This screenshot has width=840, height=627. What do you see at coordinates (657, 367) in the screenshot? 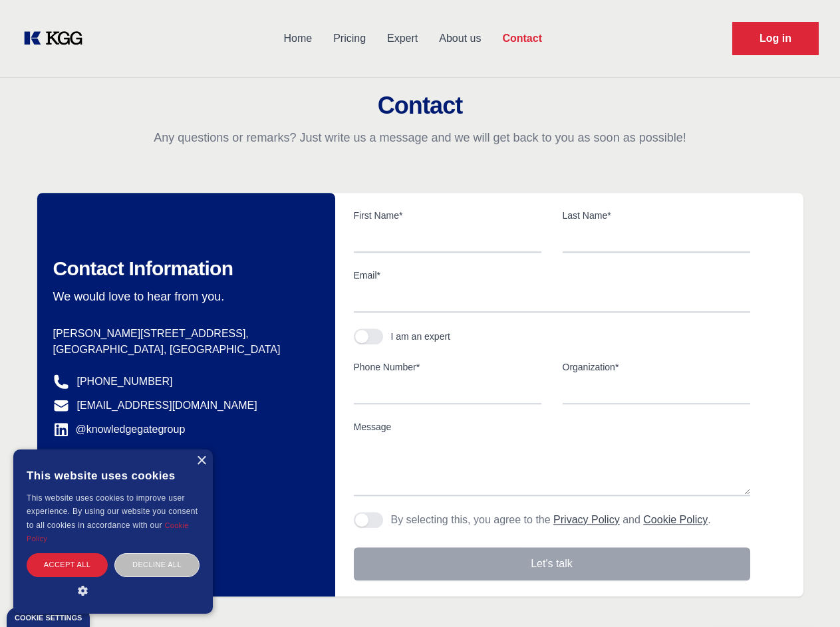
I see `label: Organization*` at bounding box center [657, 367].